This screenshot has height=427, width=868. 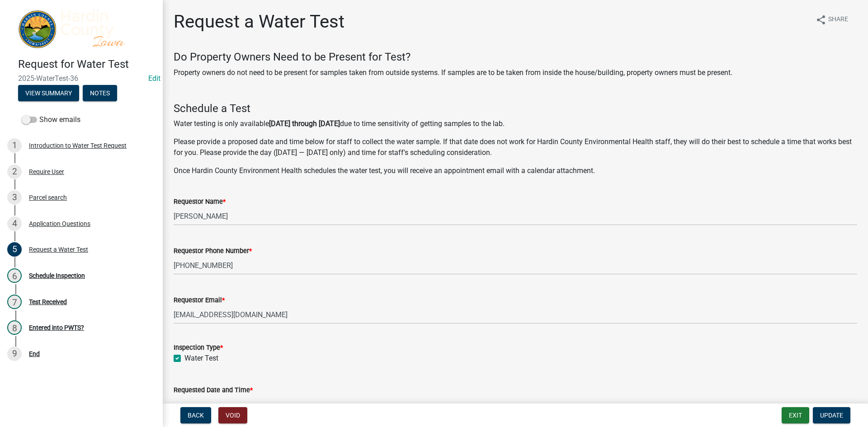 I want to click on label: Requestor Name, so click(x=199, y=202).